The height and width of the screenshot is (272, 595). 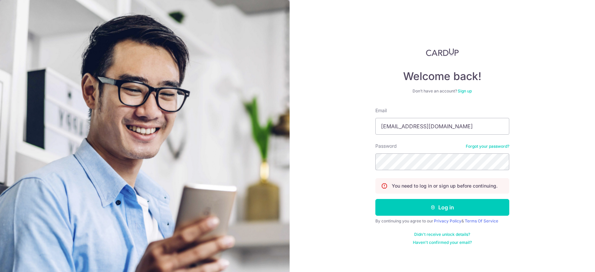 What do you see at coordinates (386, 146) in the screenshot?
I see `label: Password` at bounding box center [386, 146].